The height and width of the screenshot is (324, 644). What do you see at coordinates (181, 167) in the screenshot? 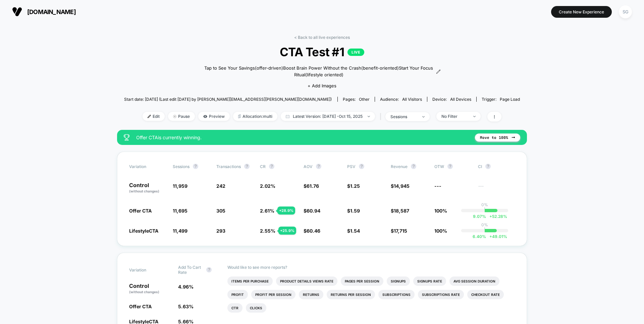
I see `span: Sessions` at bounding box center [181, 167].